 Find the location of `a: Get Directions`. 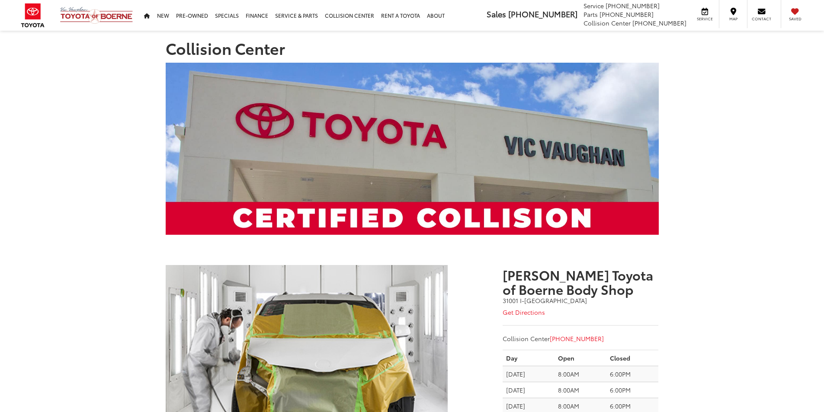

a: Get Directions is located at coordinates (524, 312).